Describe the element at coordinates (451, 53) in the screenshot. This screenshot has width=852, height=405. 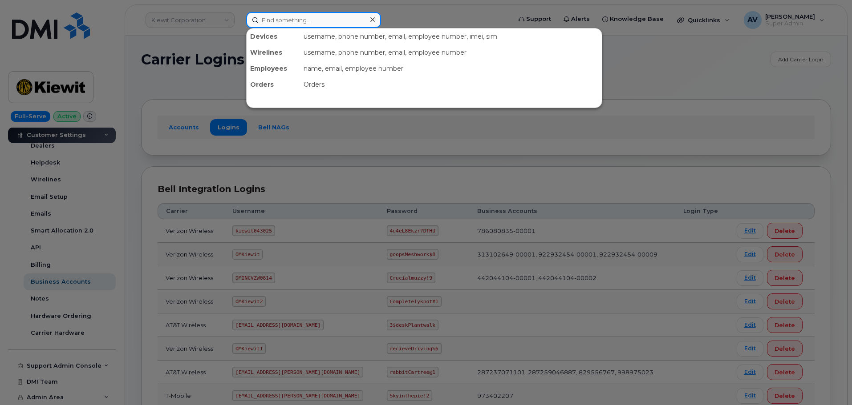
I see `div: username, phone number, email, employee number` at that location.